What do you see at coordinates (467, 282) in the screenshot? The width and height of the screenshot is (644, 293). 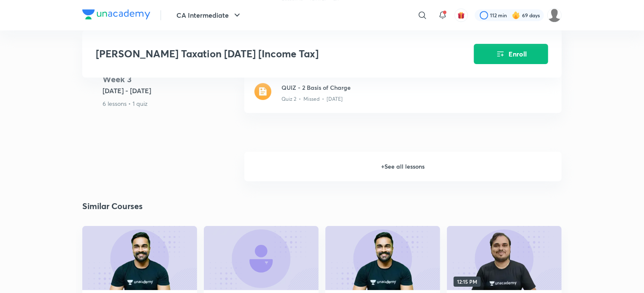 I see `span: 12:15 PM` at bounding box center [467, 282].